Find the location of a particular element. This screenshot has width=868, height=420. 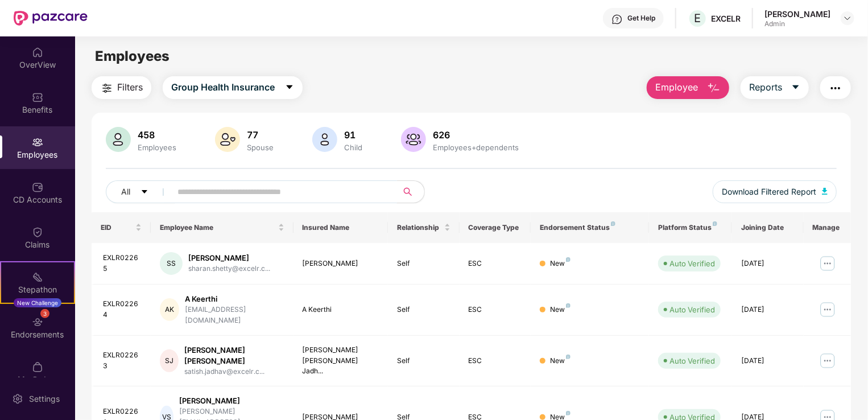

span: EID is located at coordinates (117, 228).